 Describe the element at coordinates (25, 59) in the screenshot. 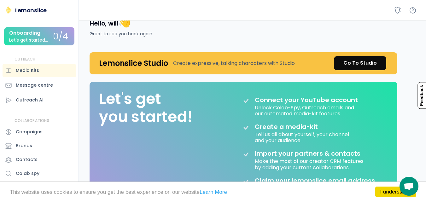

I see `div: OUTREACH` at that location.